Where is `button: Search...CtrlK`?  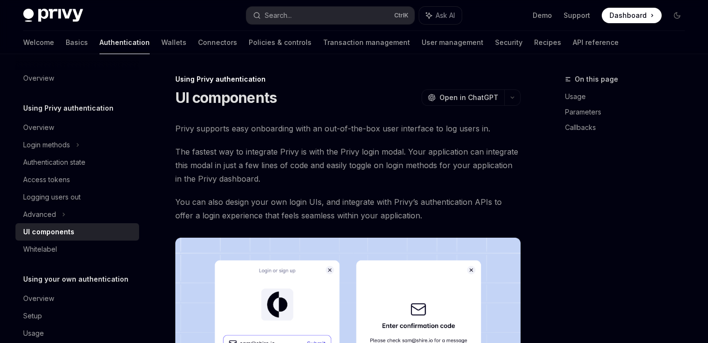 button: Search...CtrlK is located at coordinates (330, 15).